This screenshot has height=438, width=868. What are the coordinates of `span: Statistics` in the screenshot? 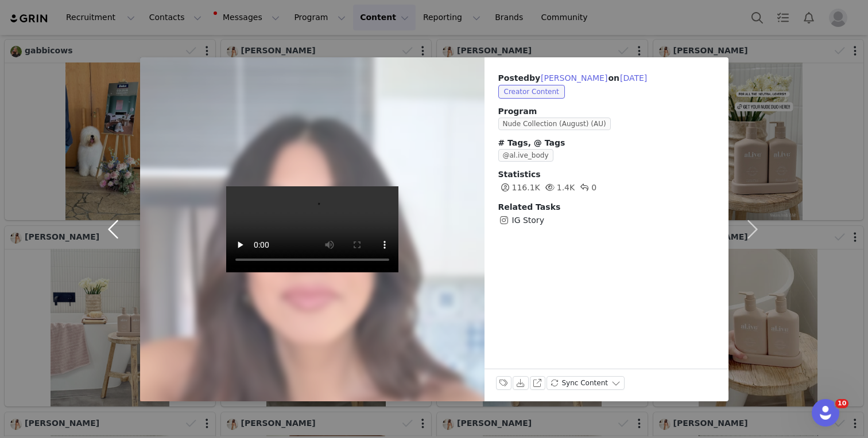 It's located at (520, 174).